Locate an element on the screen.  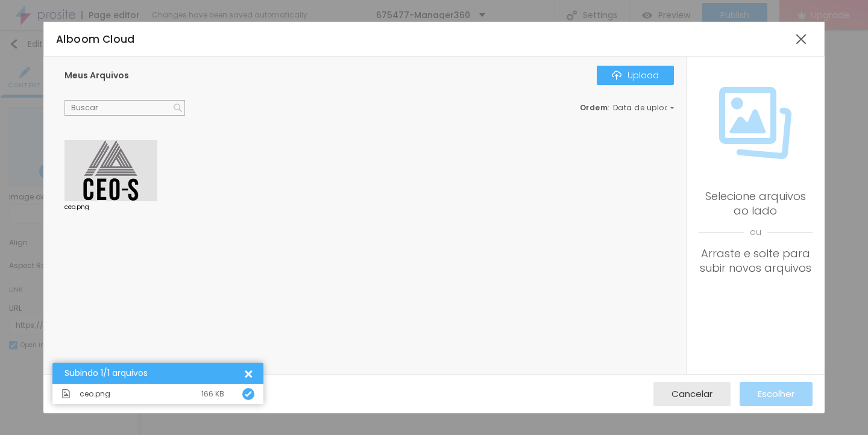
button: Escolher is located at coordinates (775, 395).